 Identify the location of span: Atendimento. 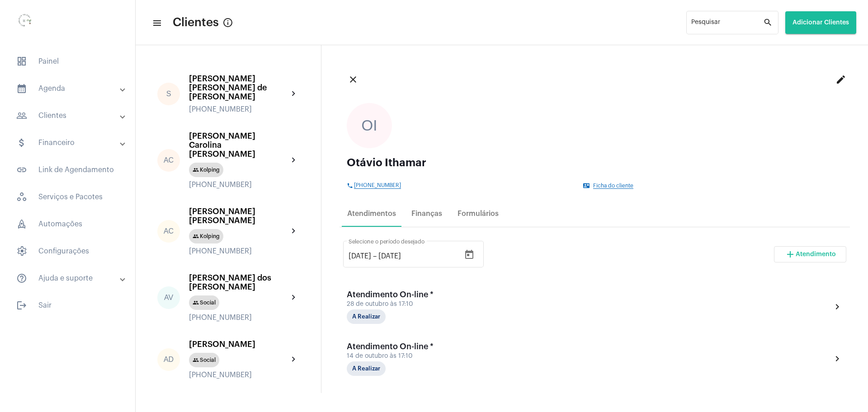
(815, 254).